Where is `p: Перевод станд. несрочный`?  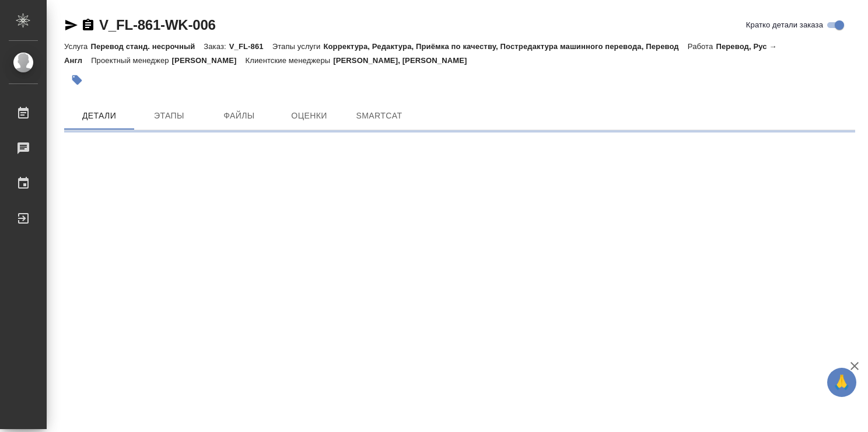
p: Перевод станд. несрочный is located at coordinates (147, 46).